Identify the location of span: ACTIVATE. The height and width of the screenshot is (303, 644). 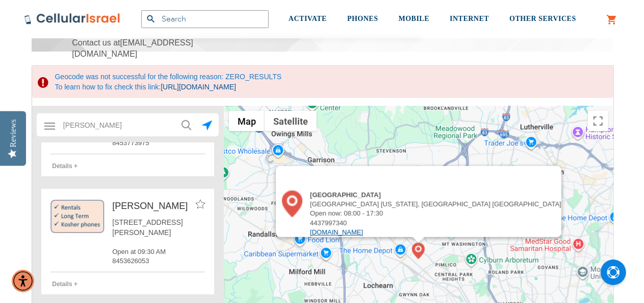
(307, 19).